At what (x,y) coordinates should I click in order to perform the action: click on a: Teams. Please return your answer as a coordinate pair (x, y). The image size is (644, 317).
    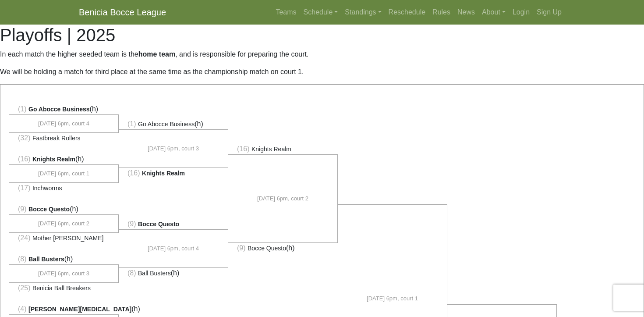
    Looking at the image, I should click on (286, 12).